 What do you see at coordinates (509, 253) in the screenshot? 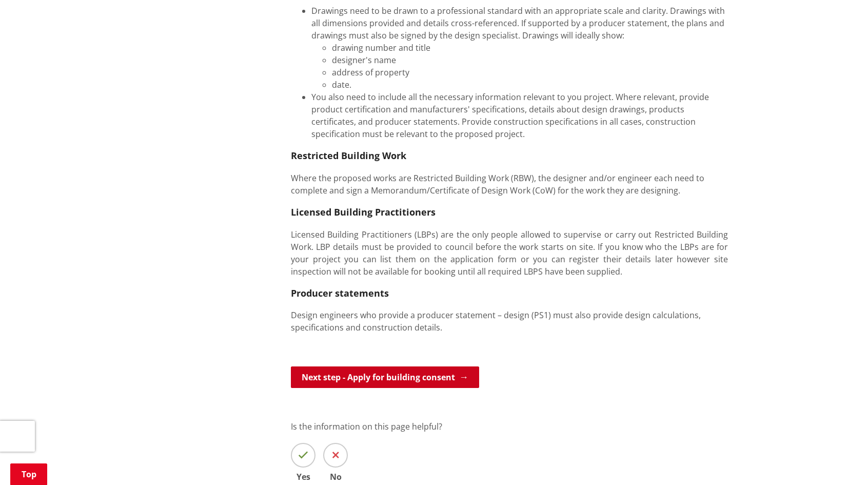
I see `p: Licensed Building Practitioners (LBPs) are the only people allowed to supervise or carry out Rest...` at bounding box center [509, 253].